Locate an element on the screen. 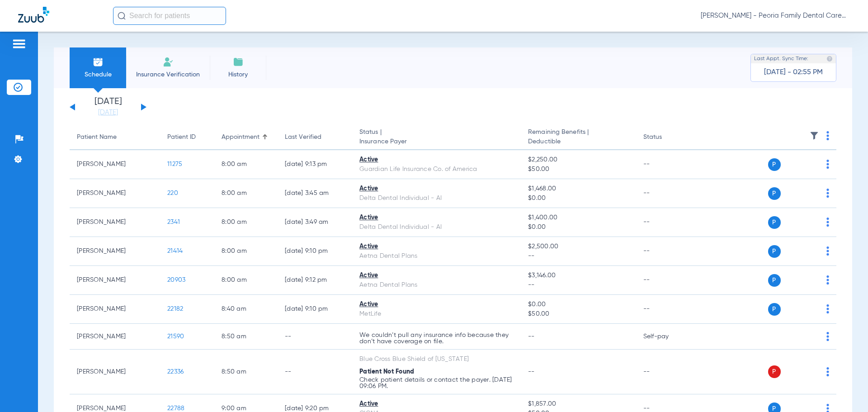 This screenshot has width=868, height=412. span: 11275 is located at coordinates (174, 164).